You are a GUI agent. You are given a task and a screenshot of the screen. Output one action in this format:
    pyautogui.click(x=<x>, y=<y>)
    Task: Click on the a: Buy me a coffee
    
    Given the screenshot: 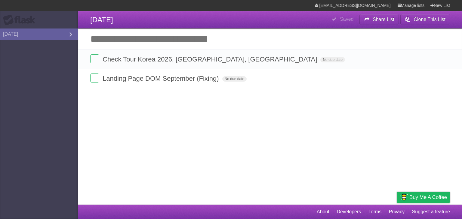 What is the action you would take?
    pyautogui.click(x=423, y=197)
    